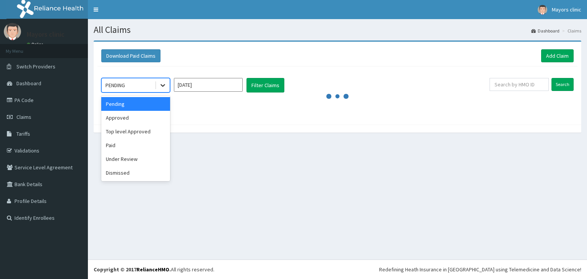  What do you see at coordinates (153, 269) in the screenshot?
I see `a: RelianceHMO` at bounding box center [153, 269].